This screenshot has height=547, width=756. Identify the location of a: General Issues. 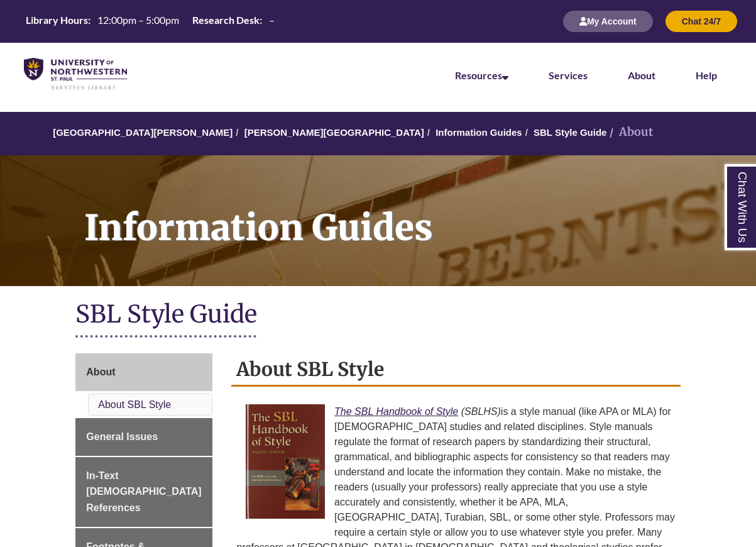
(144, 437).